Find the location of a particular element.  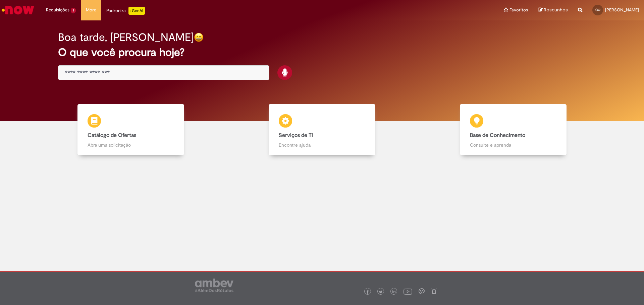

b: Serviços de TI is located at coordinates (296, 135).